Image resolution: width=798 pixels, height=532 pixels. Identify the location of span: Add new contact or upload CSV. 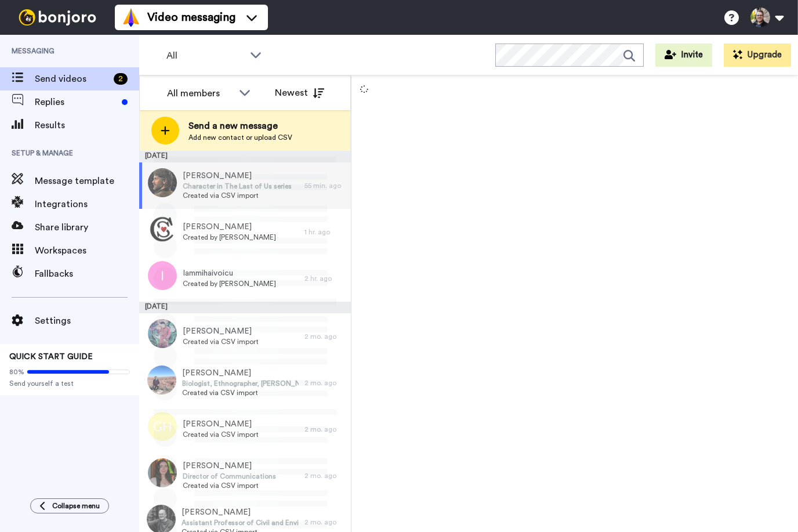
(240, 137).